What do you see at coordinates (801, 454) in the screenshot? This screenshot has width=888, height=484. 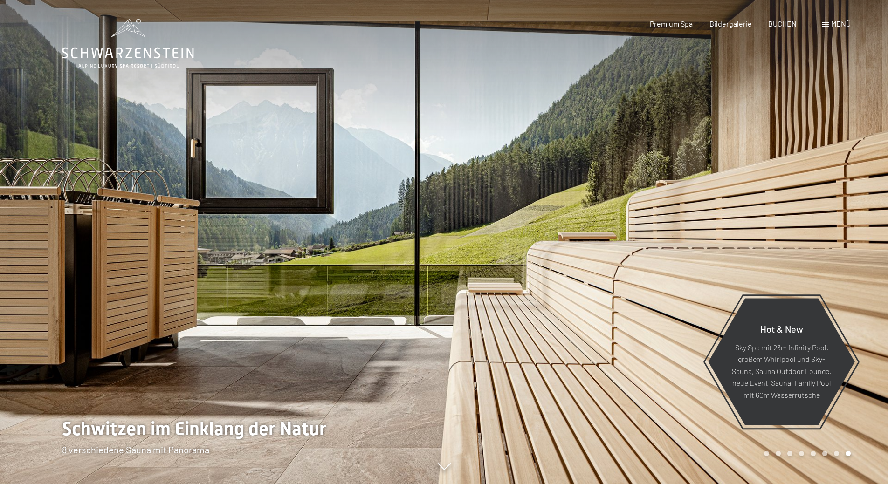 I see `div: Carousel Page 4` at bounding box center [801, 454].